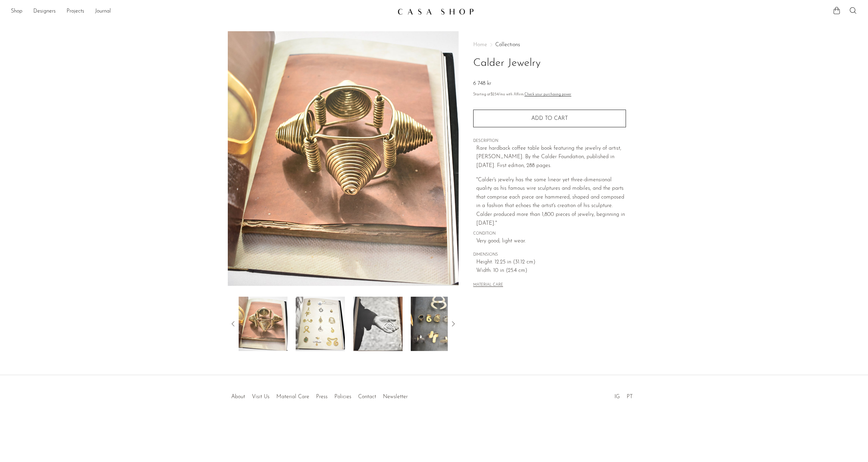 This screenshot has height=462, width=868. Describe the element at coordinates (550, 118) in the screenshot. I see `span: Add to cart` at that location.